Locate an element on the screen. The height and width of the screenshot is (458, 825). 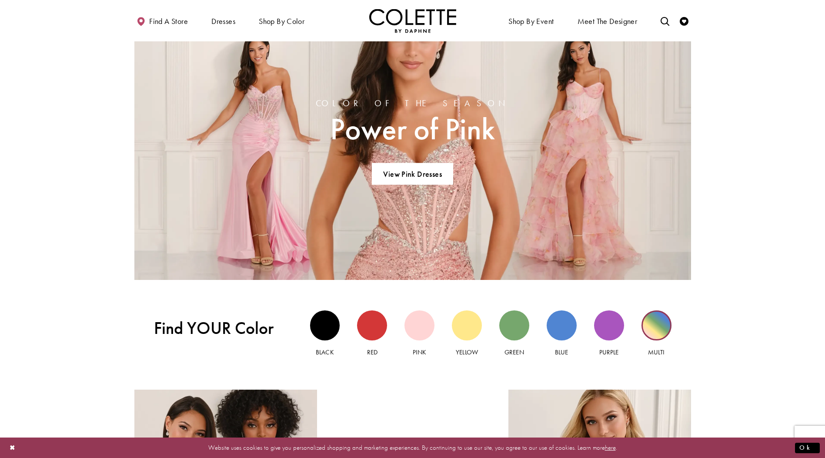
a: Toggle search is located at coordinates (665, 20).